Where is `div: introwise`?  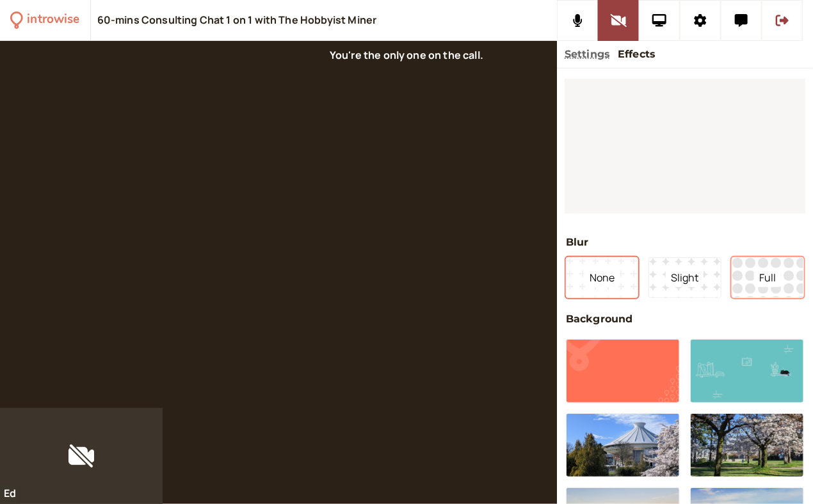 div: introwise is located at coordinates (53, 20).